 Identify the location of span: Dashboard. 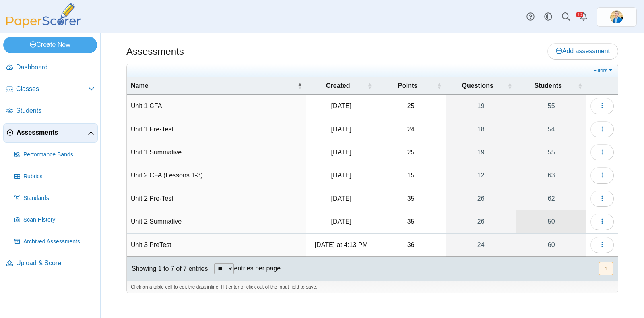
(55, 67).